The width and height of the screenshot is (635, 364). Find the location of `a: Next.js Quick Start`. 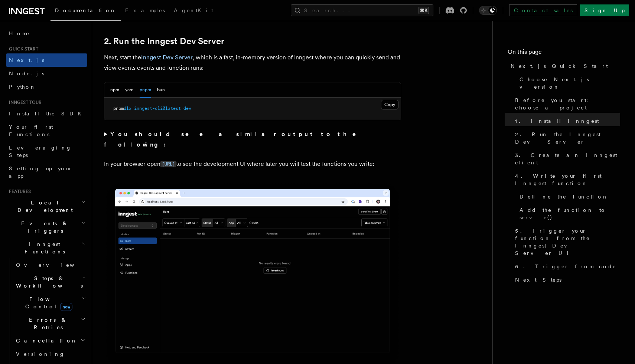

a: Next.js Quick Start is located at coordinates (564, 66).